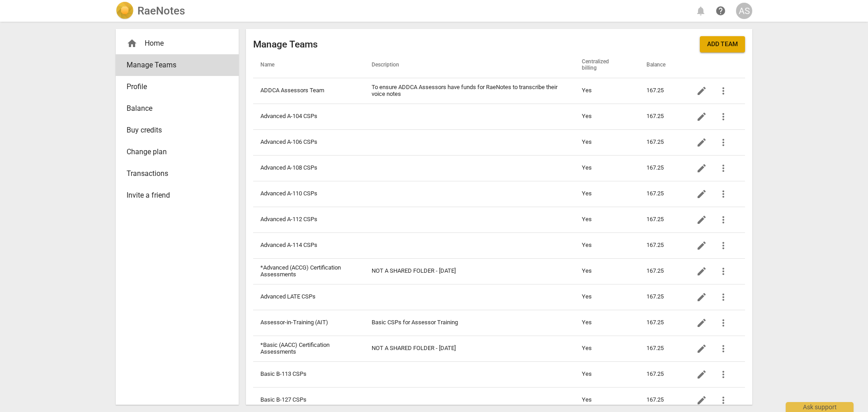 The image size is (868, 412). Describe the element at coordinates (173, 152) in the screenshot. I see `span: Change plan` at that location.